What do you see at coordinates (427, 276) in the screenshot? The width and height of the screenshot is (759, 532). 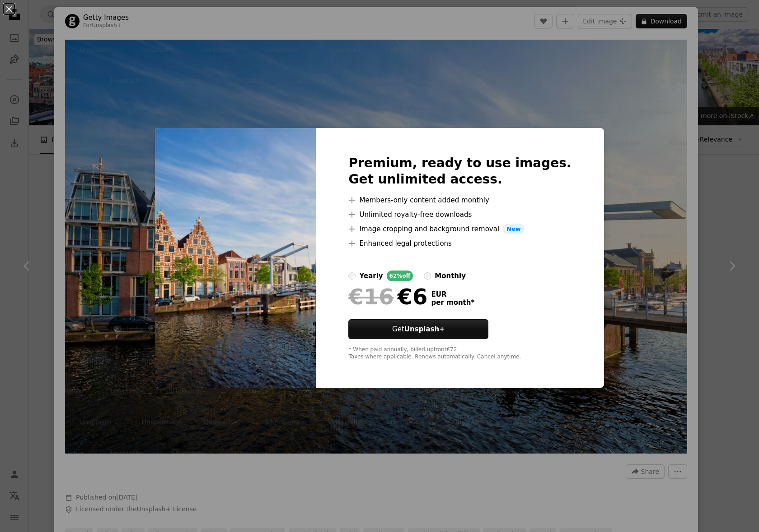 I see `input: monthly` at bounding box center [427, 276].